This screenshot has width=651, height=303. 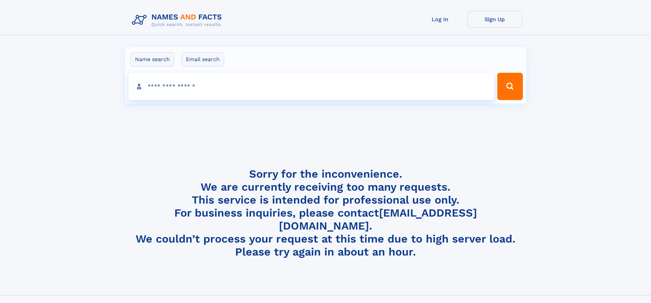 What do you see at coordinates (178, 20) in the screenshot?
I see `img: Logo Names and Facts` at bounding box center [178, 20].